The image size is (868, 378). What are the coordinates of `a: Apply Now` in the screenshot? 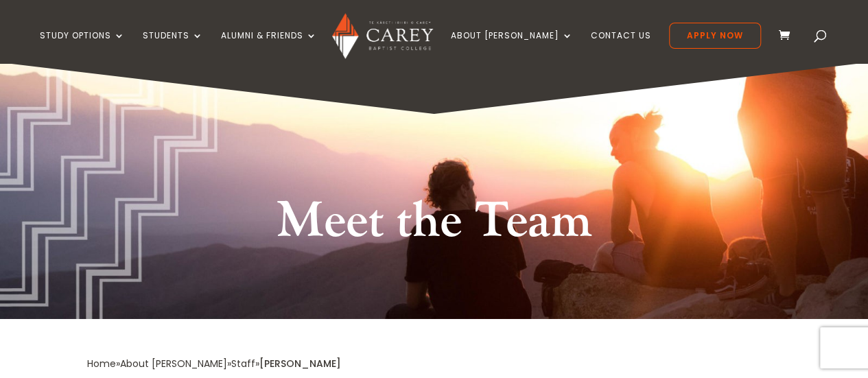 It's located at (715, 36).